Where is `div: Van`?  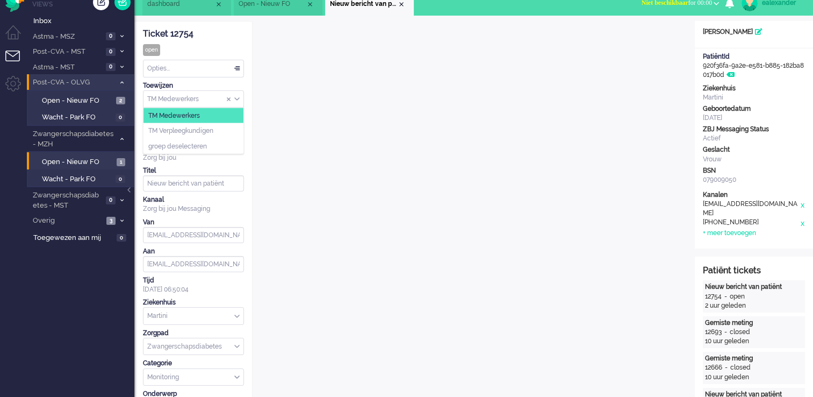 div: Van is located at coordinates (193, 222).